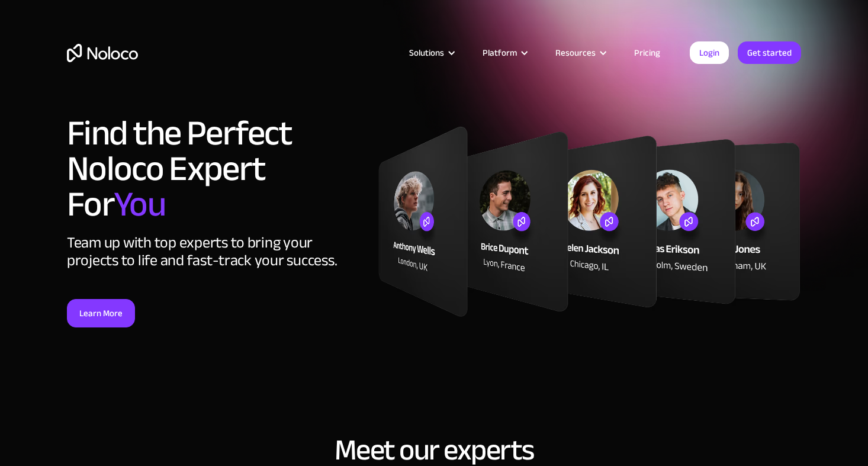 This screenshot has width=868, height=466. Describe the element at coordinates (769, 53) in the screenshot. I see `a: Get started` at that location.